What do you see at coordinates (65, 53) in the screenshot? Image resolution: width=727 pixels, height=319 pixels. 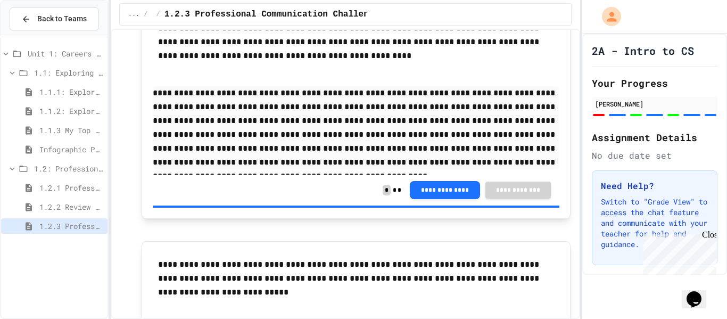 I see `span: Unit 1: Careers & Professionalism` at bounding box center [65, 53].